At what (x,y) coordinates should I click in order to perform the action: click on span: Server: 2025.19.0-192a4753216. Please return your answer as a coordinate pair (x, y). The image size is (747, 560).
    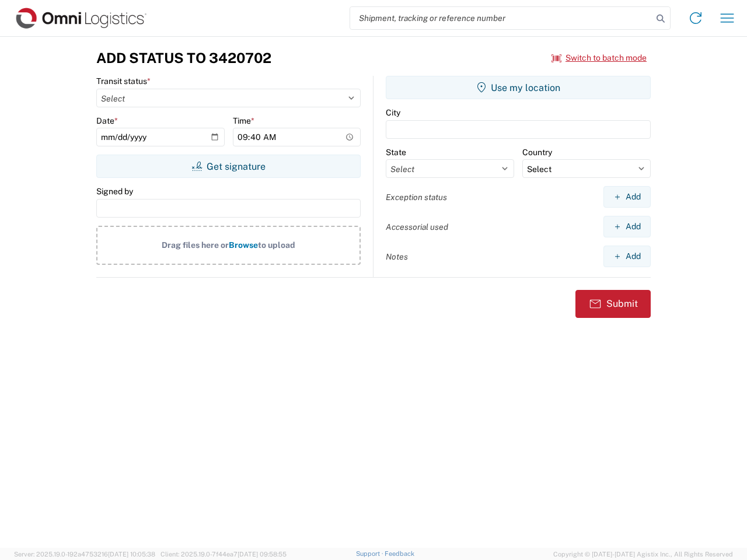
    Looking at the image, I should click on (85, 554).